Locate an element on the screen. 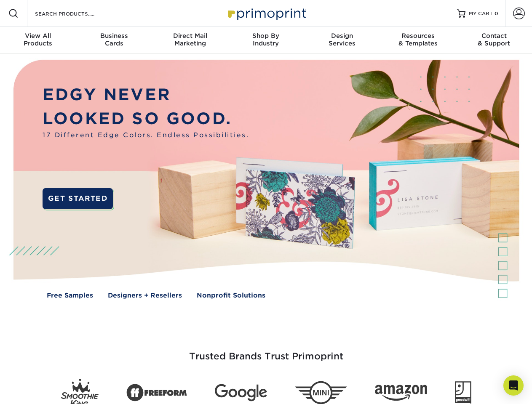  div: Marketing is located at coordinates (190, 40).